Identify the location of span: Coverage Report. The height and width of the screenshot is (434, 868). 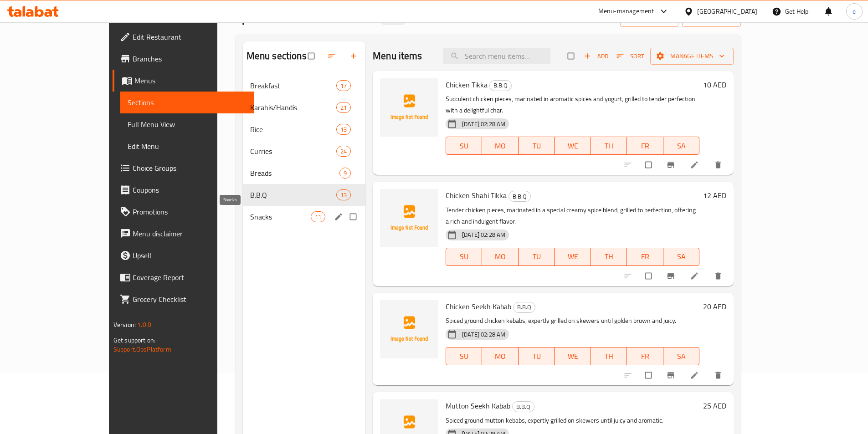
(190, 277).